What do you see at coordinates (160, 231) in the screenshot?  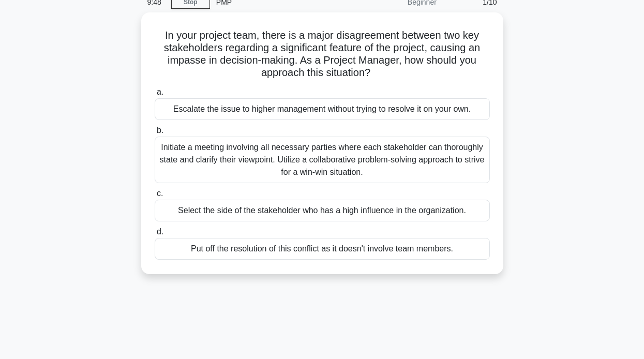 I see `span: d.` at bounding box center [160, 231].